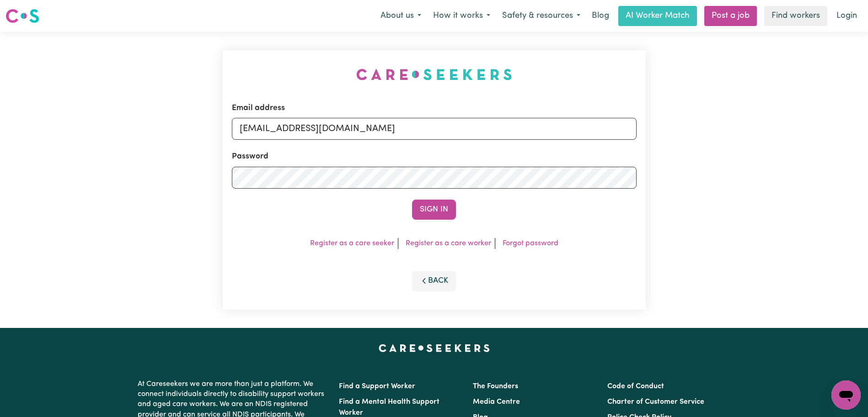  What do you see at coordinates (635, 386) in the screenshot?
I see `a: Code of Conduct` at bounding box center [635, 386].